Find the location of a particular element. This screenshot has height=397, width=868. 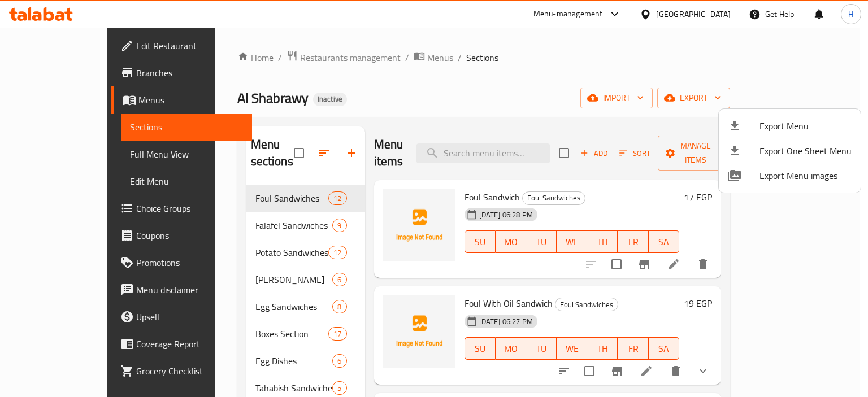

span: Export Menu is located at coordinates (805, 126).